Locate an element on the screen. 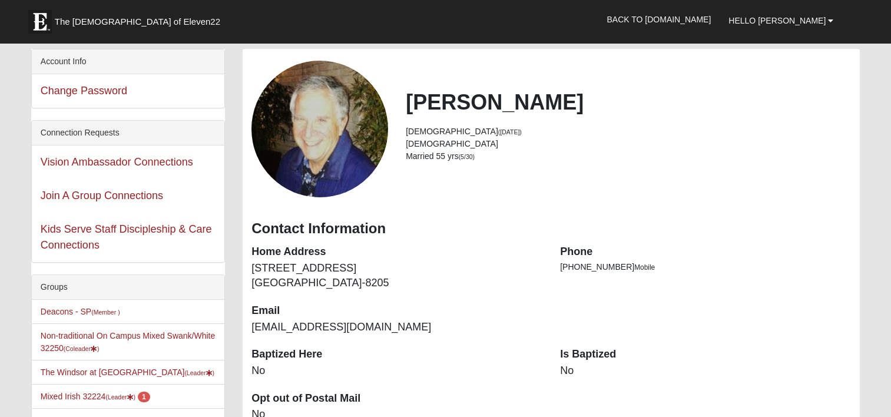  img: Eleven22 logo is located at coordinates (40, 22).